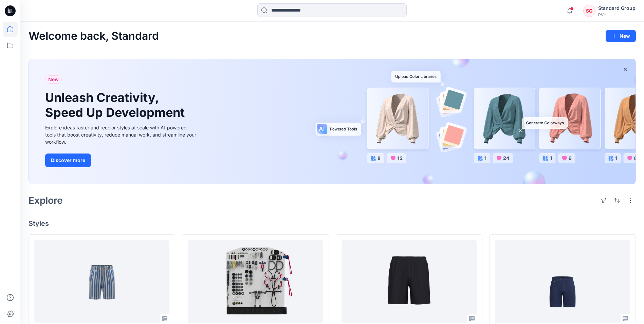 This screenshot has height=324, width=644. I want to click on div: PVH, so click(616, 15).